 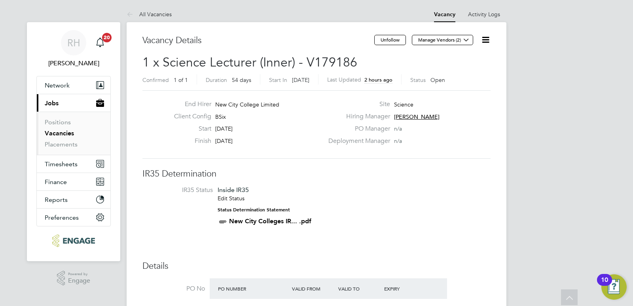 What do you see at coordinates (390, 40) in the screenshot?
I see `button: Unfollow` at bounding box center [390, 40].